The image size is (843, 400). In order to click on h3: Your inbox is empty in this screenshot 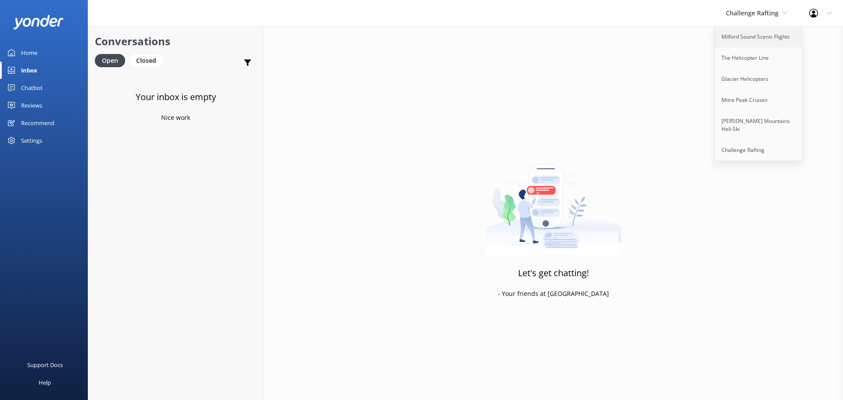, I will do `click(176, 97)`.